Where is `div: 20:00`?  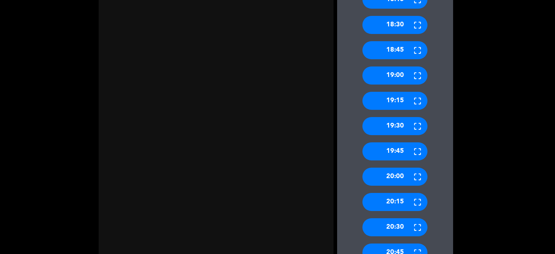
div: 20:00 is located at coordinates (395, 177).